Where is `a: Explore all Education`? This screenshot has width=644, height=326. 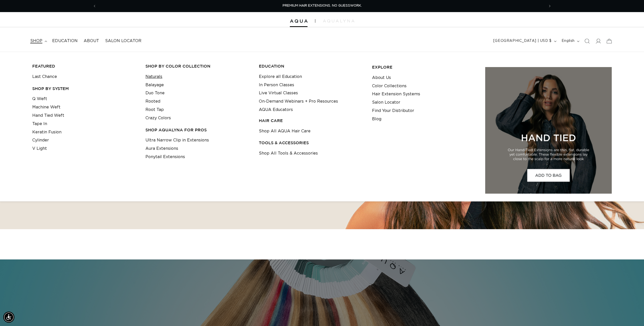
a: Explore all Education is located at coordinates (280, 77).